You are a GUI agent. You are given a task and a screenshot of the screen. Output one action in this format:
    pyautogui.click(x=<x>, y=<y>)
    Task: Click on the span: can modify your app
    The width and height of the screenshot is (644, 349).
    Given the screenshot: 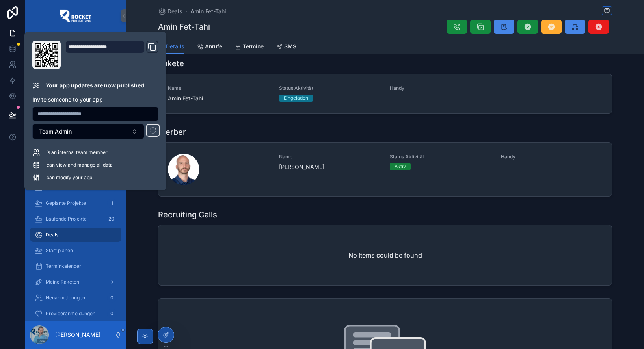 What is the action you would take?
    pyautogui.click(x=69, y=178)
    